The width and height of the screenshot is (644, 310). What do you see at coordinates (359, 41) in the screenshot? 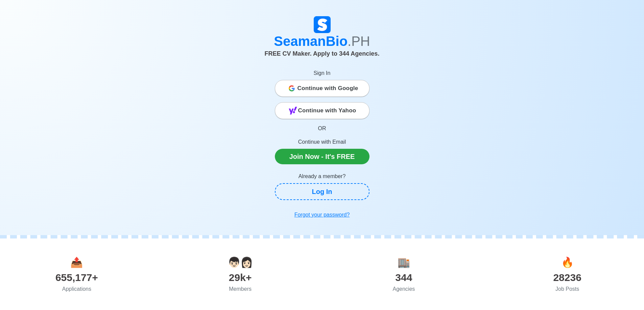
I see `span: .PH` at bounding box center [359, 41].